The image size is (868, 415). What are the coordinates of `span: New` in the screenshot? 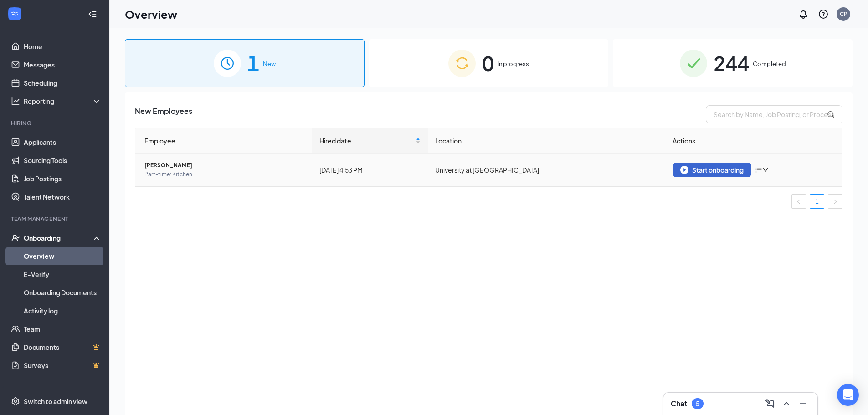 It's located at (270, 64).